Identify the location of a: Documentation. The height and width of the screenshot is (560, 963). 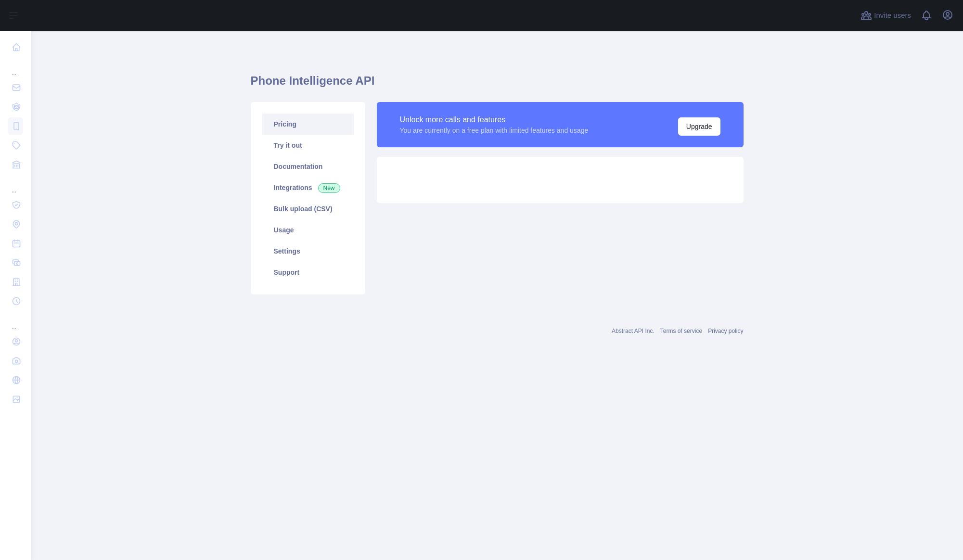
(308, 167).